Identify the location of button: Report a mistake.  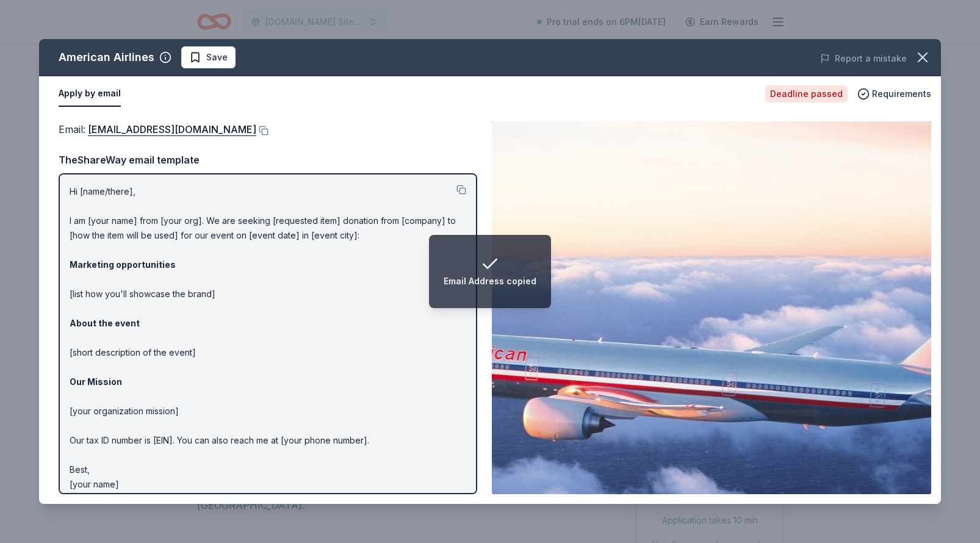
(863, 59).